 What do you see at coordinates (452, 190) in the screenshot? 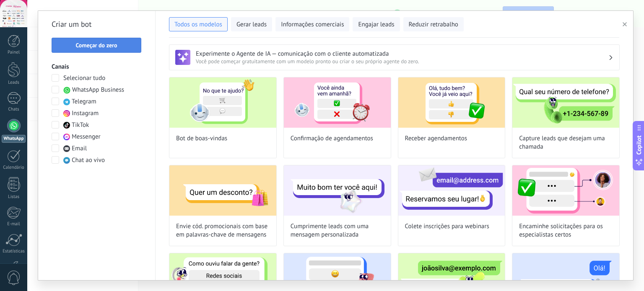
I see `img: Colete inscrições para webinars` at bounding box center [452, 190].